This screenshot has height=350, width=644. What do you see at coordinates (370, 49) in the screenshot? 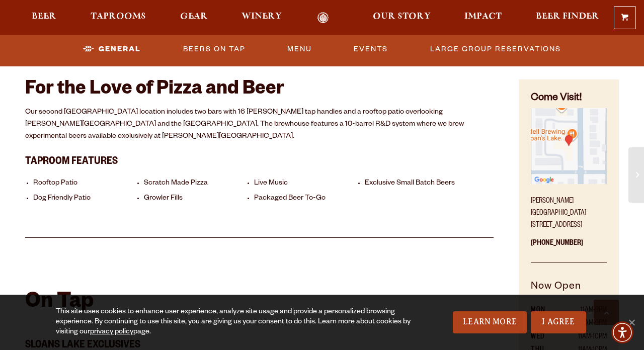
I see `a: Events` at bounding box center [370, 49].